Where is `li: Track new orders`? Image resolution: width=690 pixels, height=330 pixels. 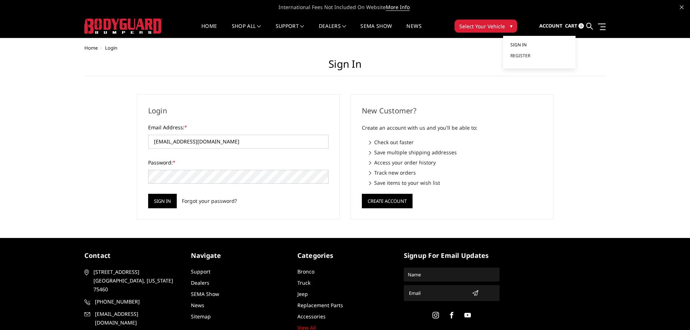
li: Track new orders is located at coordinates (456, 173).